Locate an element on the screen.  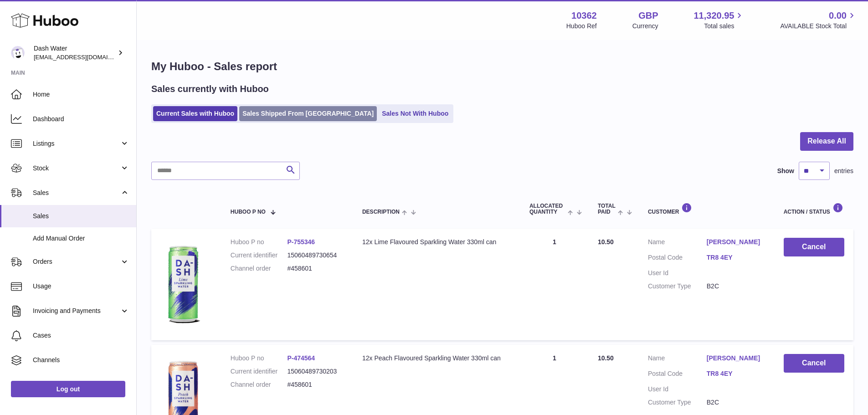
span: Usage is located at coordinates (81, 286).